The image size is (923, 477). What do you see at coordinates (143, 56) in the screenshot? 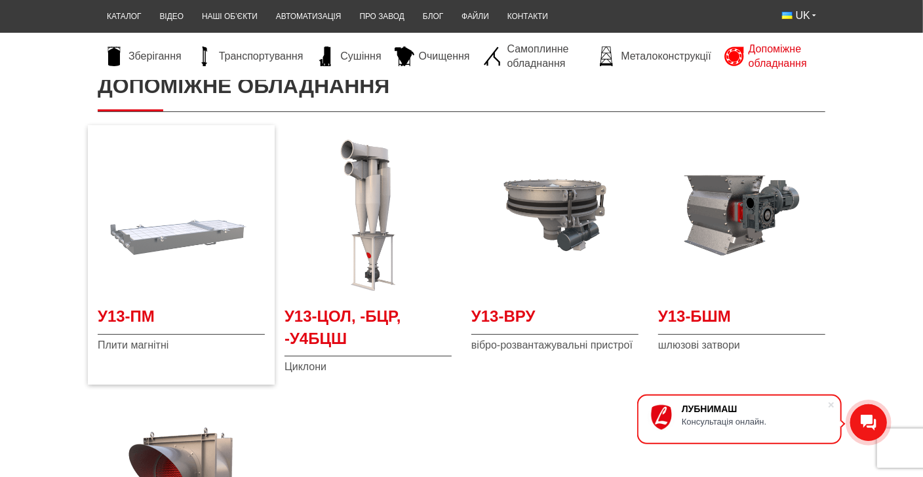
I see `a: Зберігання` at bounding box center [143, 56].